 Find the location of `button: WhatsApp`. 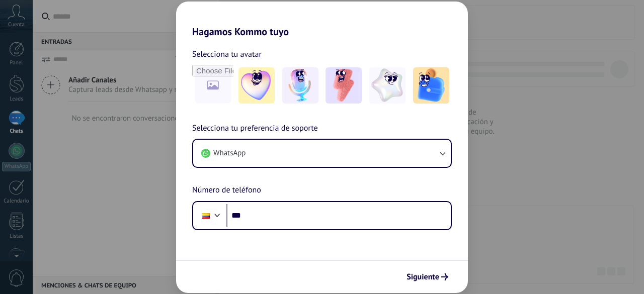

button: WhatsApp is located at coordinates (322, 153).